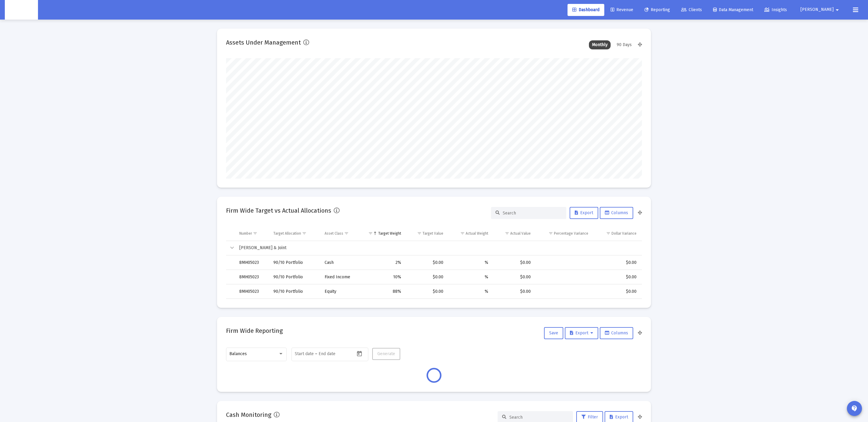 This screenshot has width=868, height=422. Describe the element at coordinates (334, 233) in the screenshot. I see `div: Asset Class` at that location.